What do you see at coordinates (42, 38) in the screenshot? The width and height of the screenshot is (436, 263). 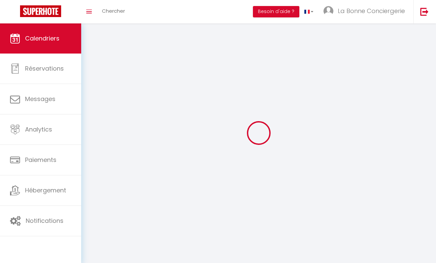 I see `span: Calendriers` at bounding box center [42, 38].